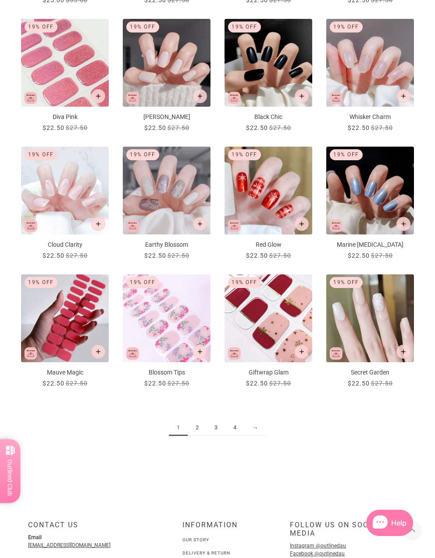 This screenshot has height=558, width=435. Describe the element at coordinates (371, 372) in the screenshot. I see `p: Secret Garden` at that location.